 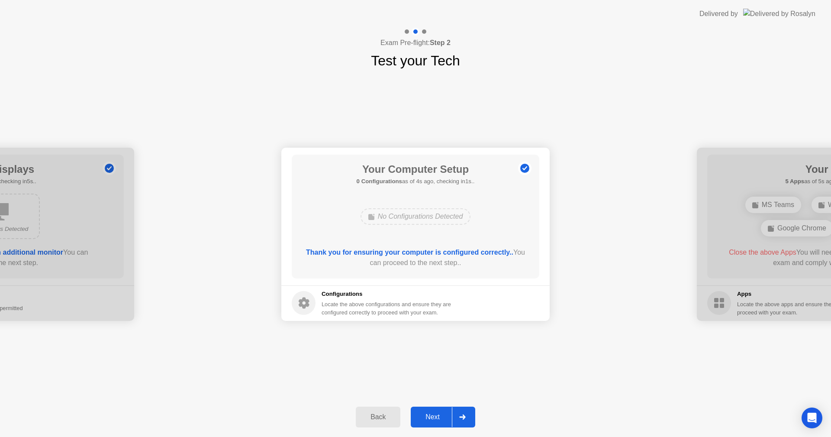 What do you see at coordinates (779, 13) in the screenshot?
I see `img: Delivered by Rosalyn` at bounding box center [779, 13].